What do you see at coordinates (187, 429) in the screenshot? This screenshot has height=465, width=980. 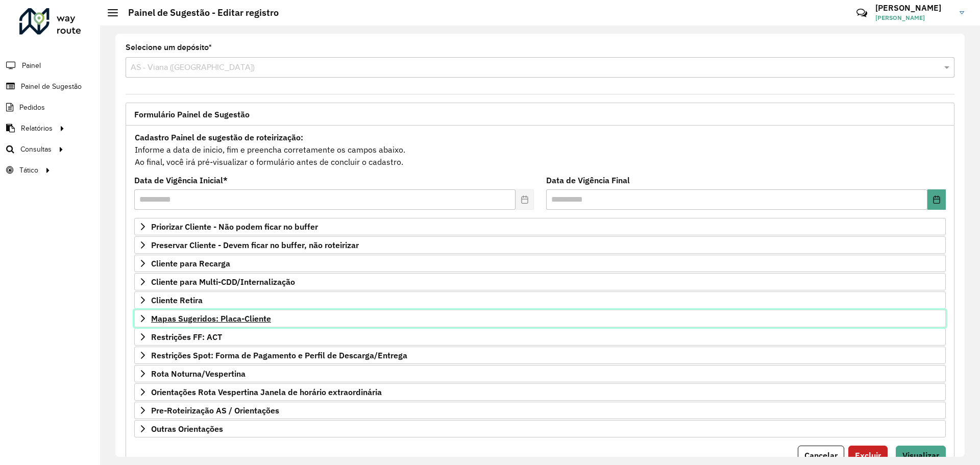 I see `span: Outras Orientações` at bounding box center [187, 429].